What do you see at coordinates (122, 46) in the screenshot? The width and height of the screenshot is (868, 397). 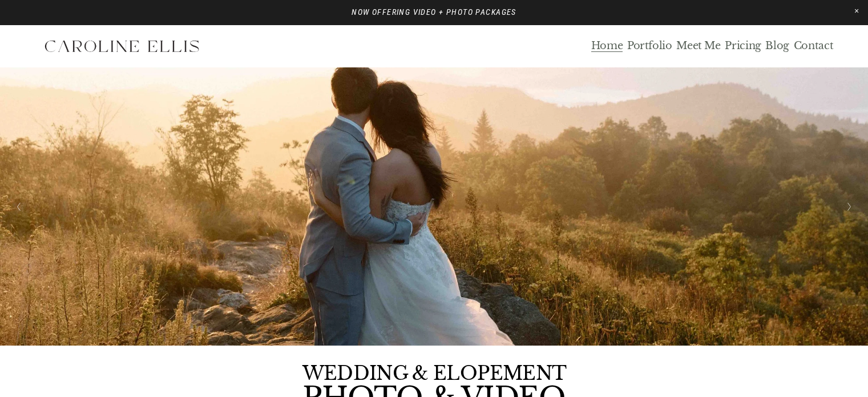 I see `a: Western North Carolina Faith Based Elopement Photographer` at bounding box center [122, 46].